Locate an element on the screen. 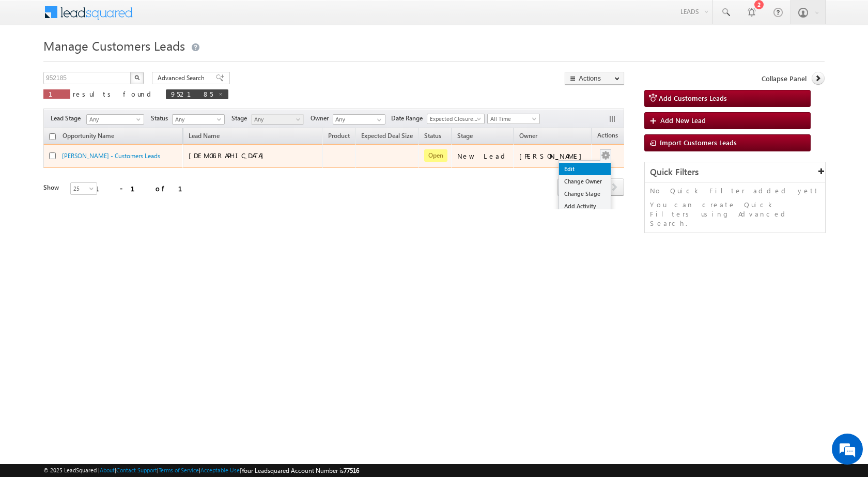  a: Show All Items is located at coordinates (378, 120).